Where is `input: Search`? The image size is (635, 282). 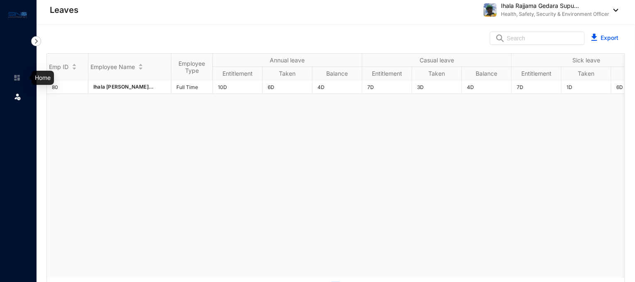
input: Search is located at coordinates (543, 38).